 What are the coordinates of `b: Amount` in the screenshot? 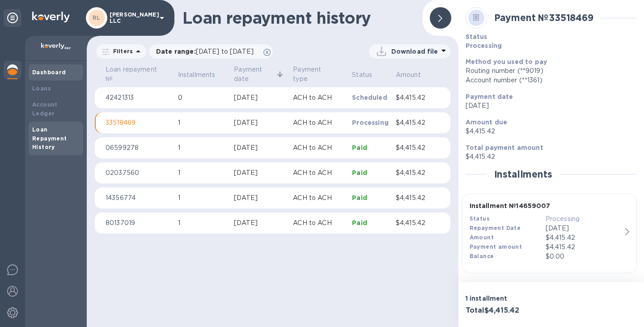 It's located at (482, 237).